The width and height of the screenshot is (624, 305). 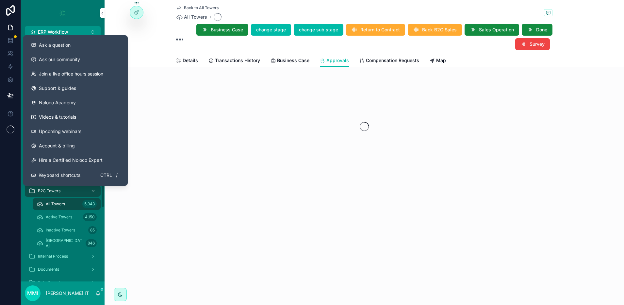 What do you see at coordinates (197, 8) in the screenshot?
I see `a: Back to All Towers` at bounding box center [197, 8].